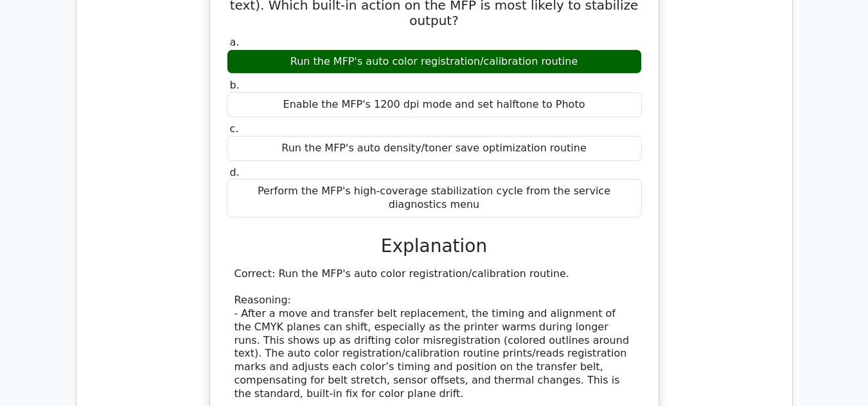 Image resolution: width=868 pixels, height=406 pixels. What do you see at coordinates (434, 148) in the screenshot?
I see `div: Run the MFP's auto density/toner save optimization routine` at bounding box center [434, 148].